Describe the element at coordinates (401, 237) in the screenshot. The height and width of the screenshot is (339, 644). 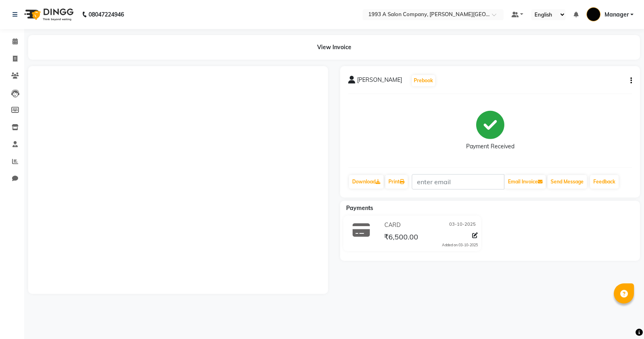
I see `span: ₹6,500.00` at that location.